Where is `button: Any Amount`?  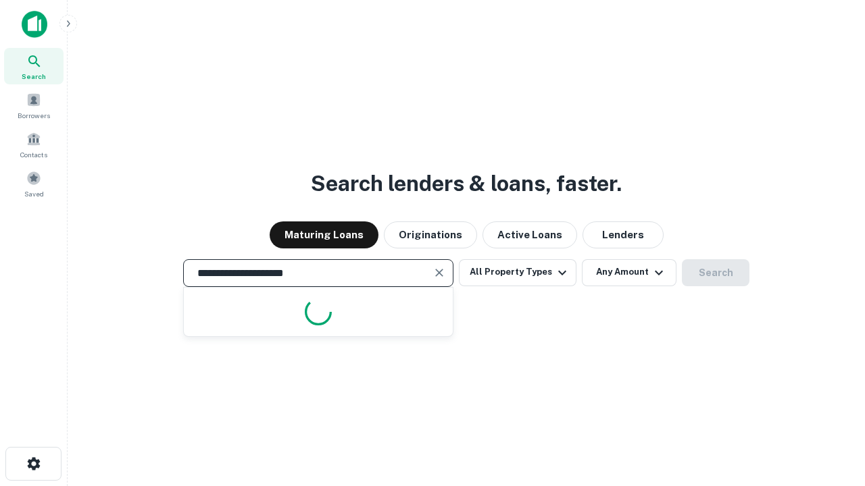
button: Any Amount is located at coordinates (629, 273).